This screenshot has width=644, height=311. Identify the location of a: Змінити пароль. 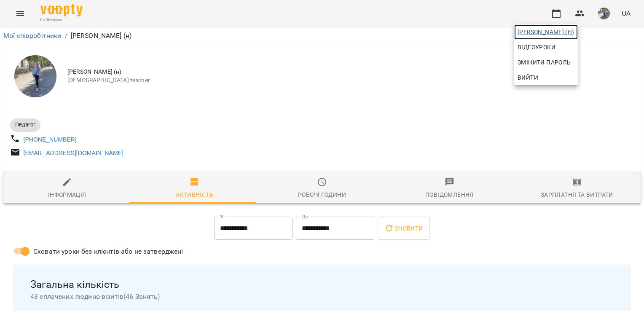
(546, 62).